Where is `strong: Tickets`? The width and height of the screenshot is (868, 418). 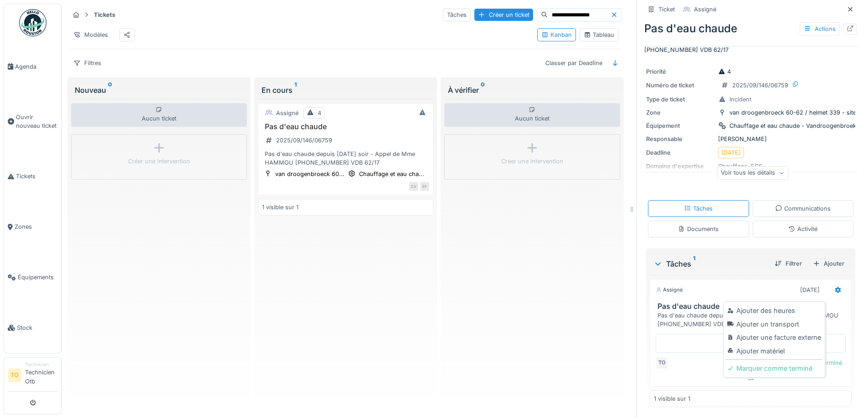
strong: Tickets is located at coordinates (105, 15).